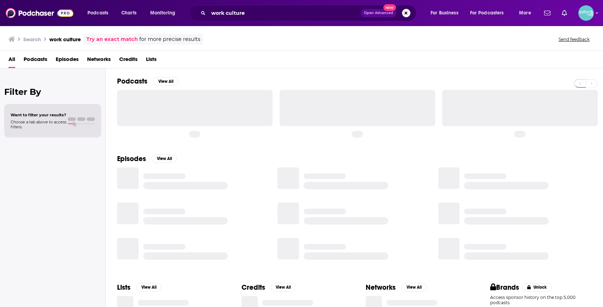  Describe the element at coordinates (574, 39) in the screenshot. I see `button: Send feedback` at that location.